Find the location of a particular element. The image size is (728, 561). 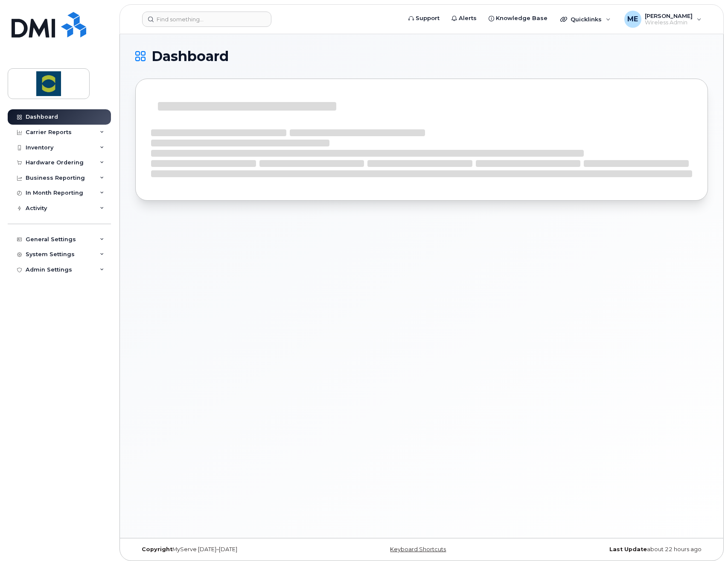

a: Keyboard Shortcuts is located at coordinates (418, 549).